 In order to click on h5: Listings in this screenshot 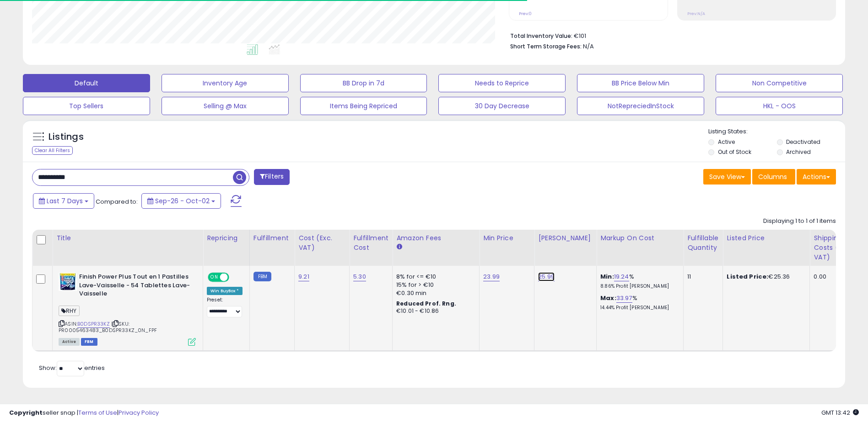, I will do `click(66, 137)`.